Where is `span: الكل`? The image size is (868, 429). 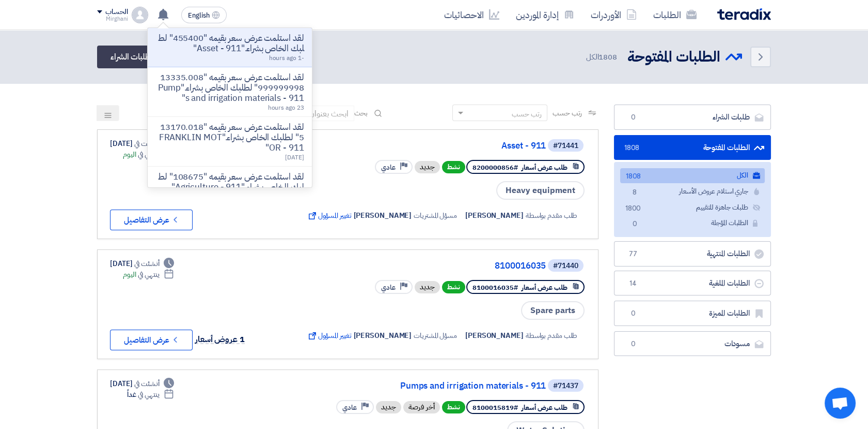
span: الكل is located at coordinates (603, 57).